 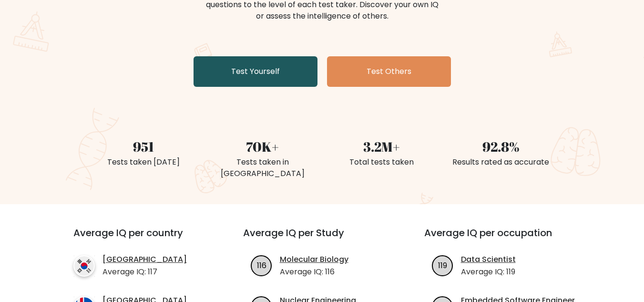 What do you see at coordinates (261, 264) in the screenshot?
I see `text: 116` at bounding box center [261, 264].